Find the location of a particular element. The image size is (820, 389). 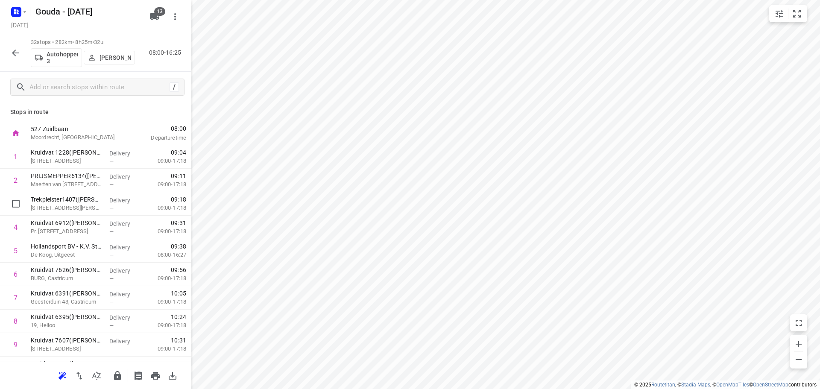

h5: Rename is located at coordinates (87, 12).